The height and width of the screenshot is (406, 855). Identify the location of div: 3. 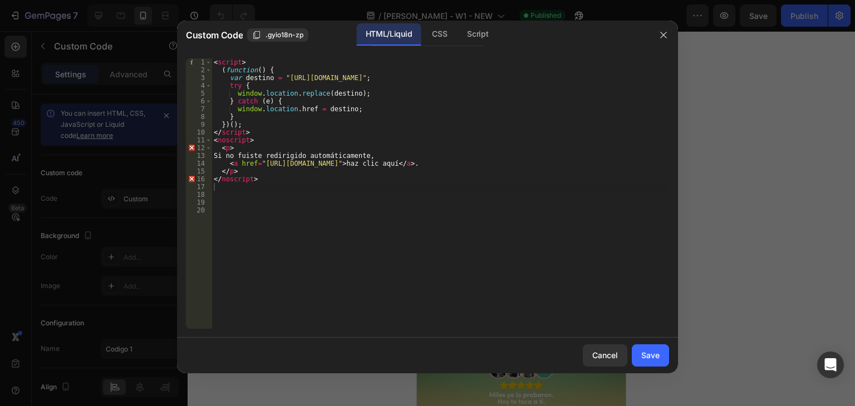
(199, 78).